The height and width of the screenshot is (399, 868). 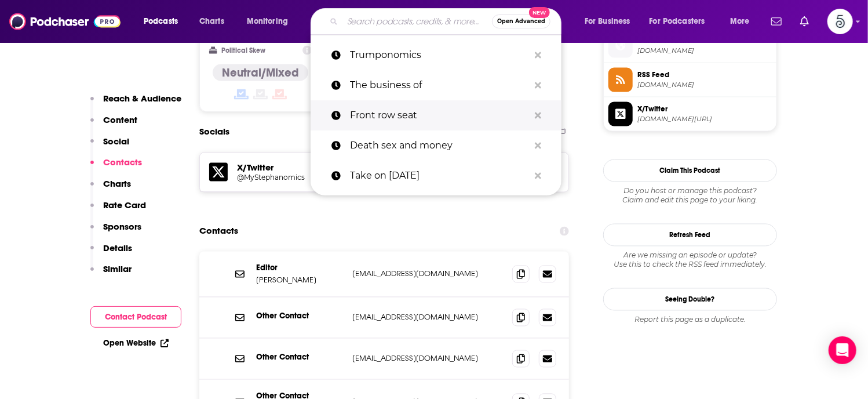 What do you see at coordinates (439, 146) in the screenshot?
I see `p: Death sex and money` at bounding box center [439, 146].